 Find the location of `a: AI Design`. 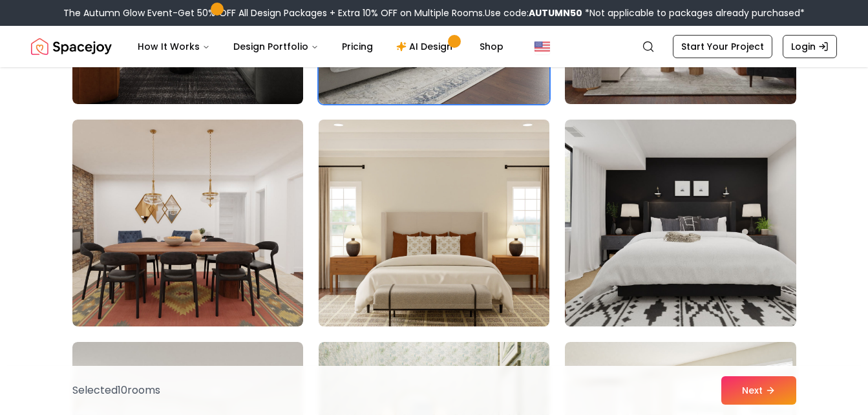

a: AI Design is located at coordinates (426, 46).